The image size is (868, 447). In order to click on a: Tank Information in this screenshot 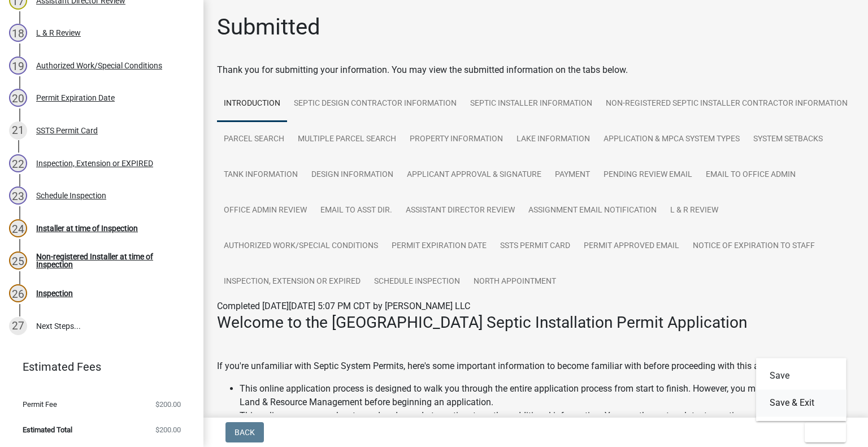, I will do `click(260, 175)`.